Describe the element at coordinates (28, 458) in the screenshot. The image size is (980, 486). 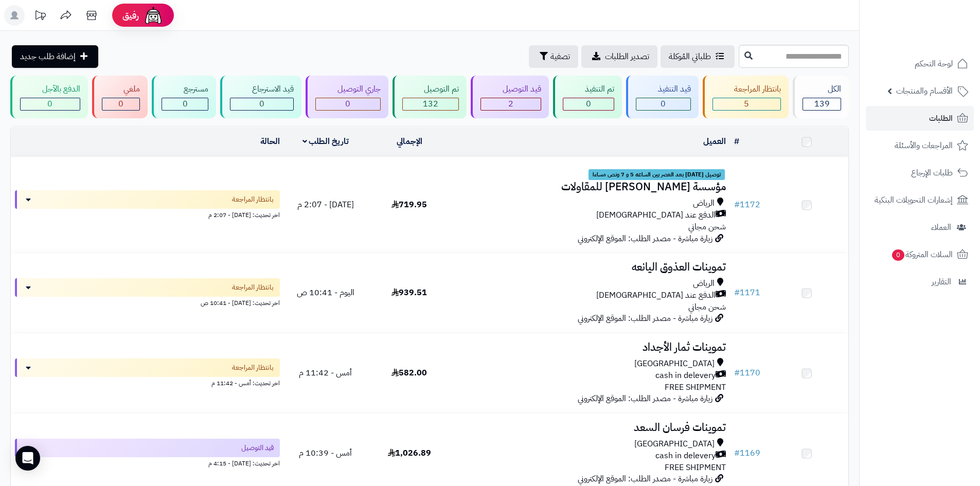
I see `div: Open Intercom Messenger` at that location.